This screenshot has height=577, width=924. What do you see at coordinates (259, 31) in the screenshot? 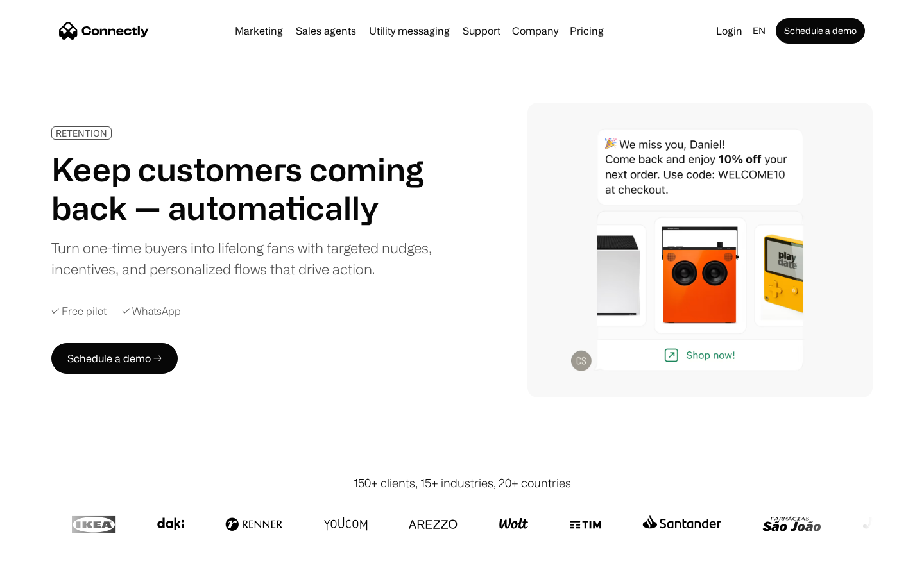
I see `a: Marketing` at bounding box center [259, 31].